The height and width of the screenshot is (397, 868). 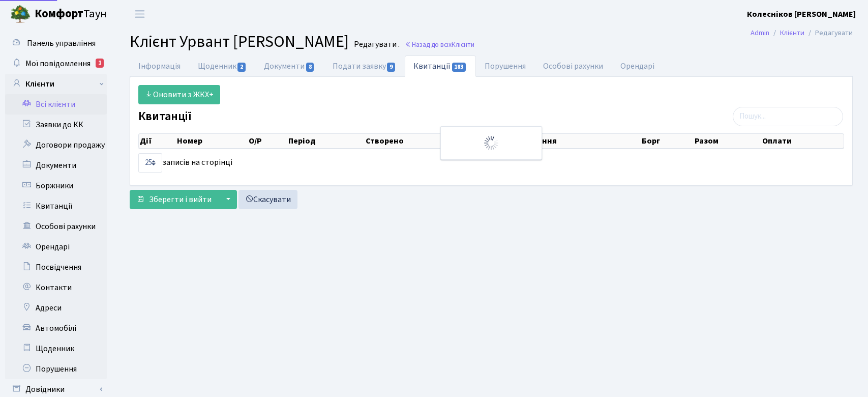 I want to click on a: Подати заявку, so click(x=364, y=66).